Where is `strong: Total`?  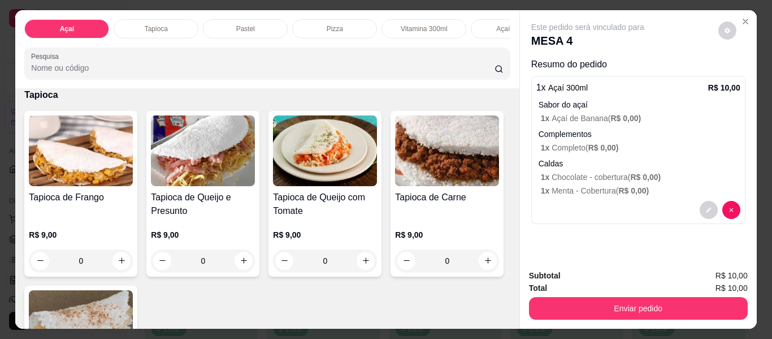
strong: Total is located at coordinates (538, 288).